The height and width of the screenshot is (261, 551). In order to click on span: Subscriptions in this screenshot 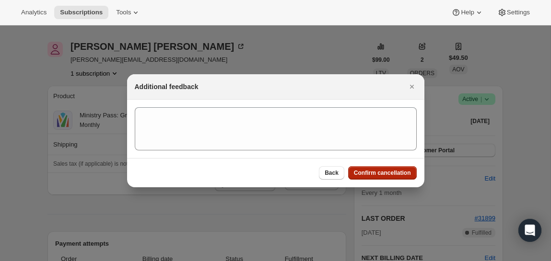, I will do `click(81, 12)`.